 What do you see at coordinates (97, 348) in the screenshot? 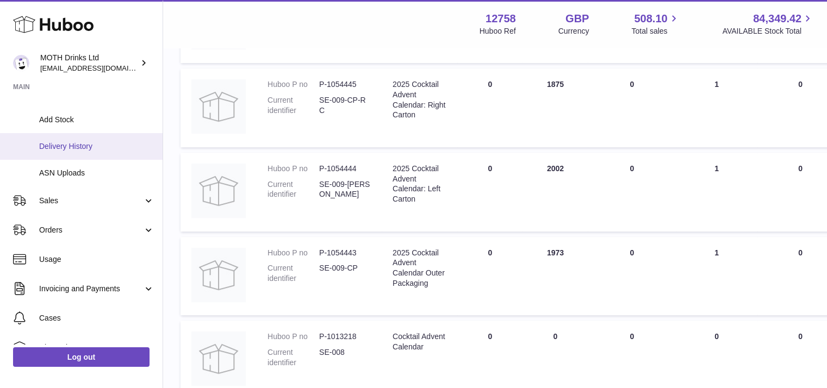
I see `span: Channels` at bounding box center [97, 348].